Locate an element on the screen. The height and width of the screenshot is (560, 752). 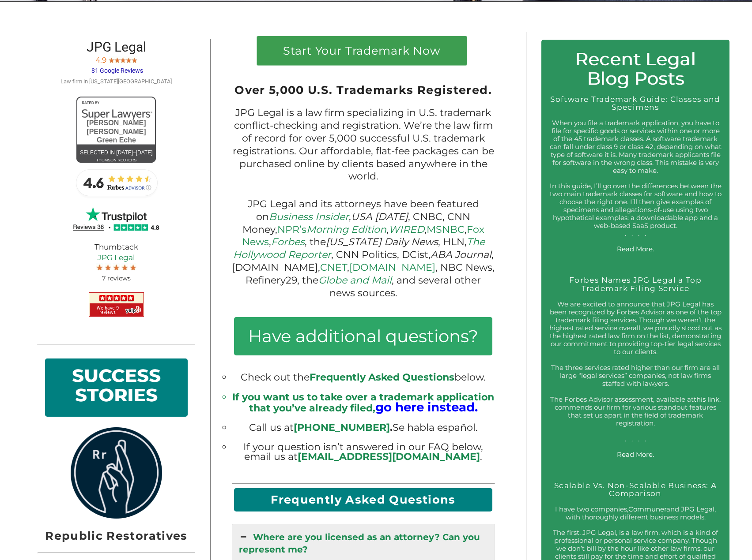
div: Thumbtack is located at coordinates (116, 263).